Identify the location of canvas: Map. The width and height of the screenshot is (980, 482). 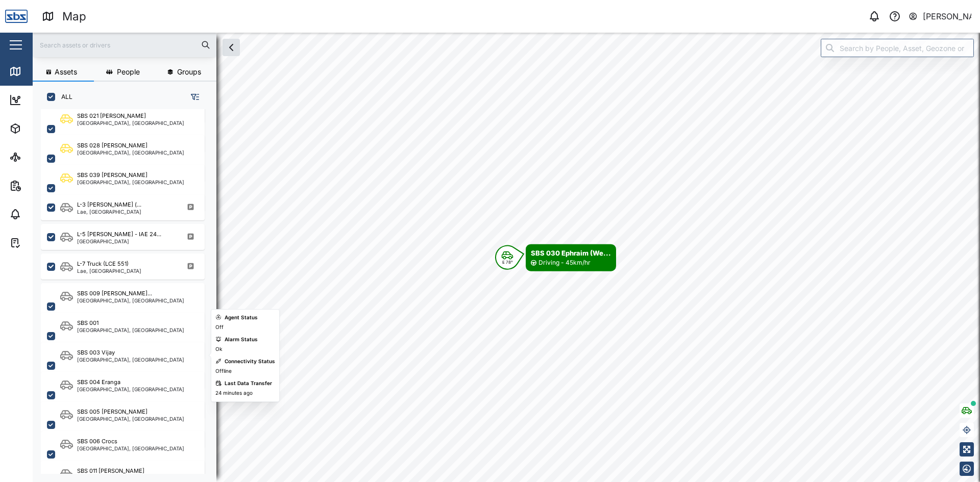
(506, 257).